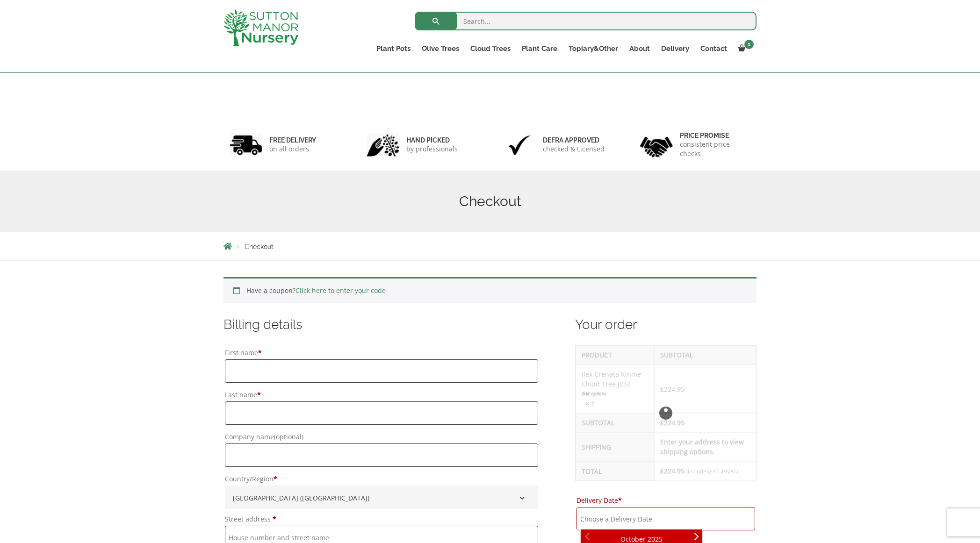 The width and height of the screenshot is (980, 543). Describe the element at coordinates (574, 150) in the screenshot. I see `p: checked & Licensed` at that location.